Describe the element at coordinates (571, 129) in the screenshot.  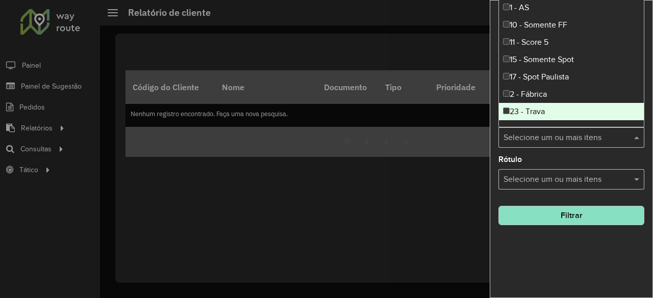
I see `div: 3 - Carreta` at that location.